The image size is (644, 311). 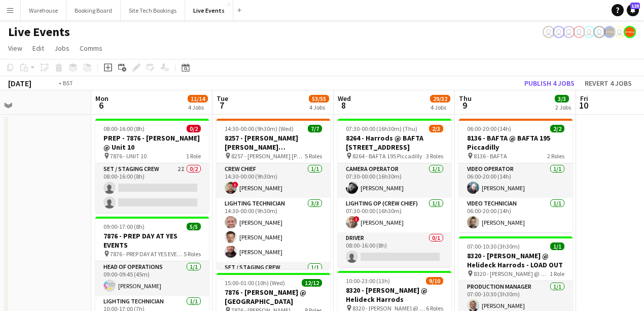 What do you see at coordinates (465, 105) in the screenshot?
I see `span: 9` at bounding box center [465, 105].